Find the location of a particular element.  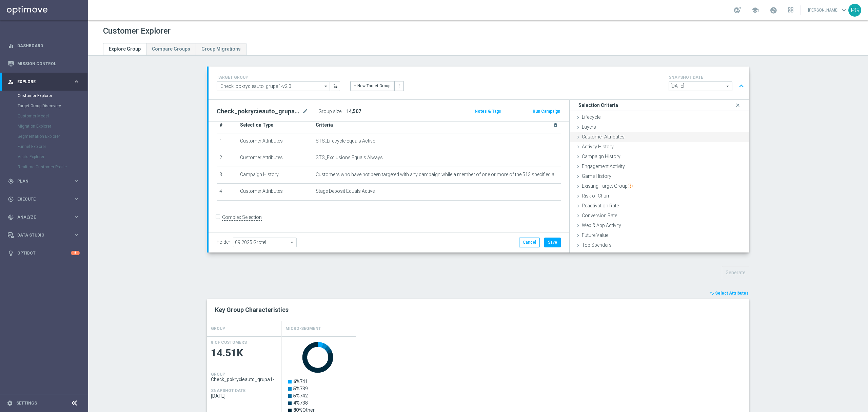

div: 8 is located at coordinates (75, 253).